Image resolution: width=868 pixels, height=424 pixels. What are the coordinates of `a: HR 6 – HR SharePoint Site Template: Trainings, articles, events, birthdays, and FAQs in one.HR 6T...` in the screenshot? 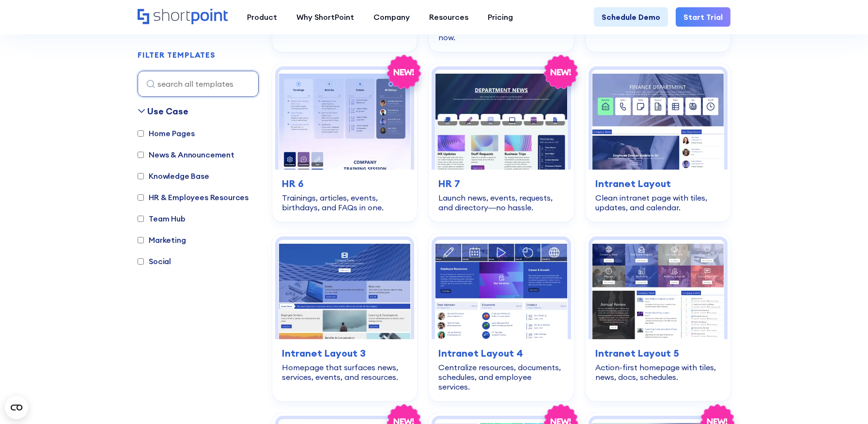 It's located at (344, 143).